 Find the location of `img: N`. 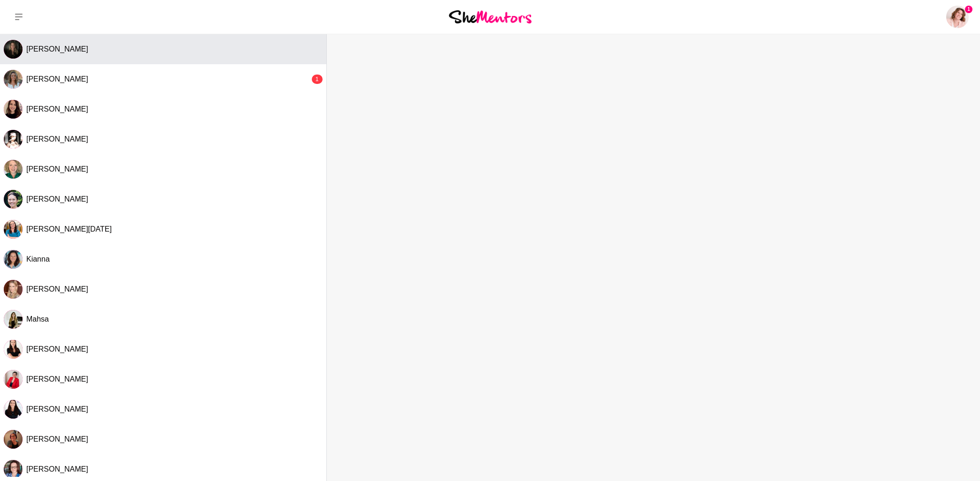

img: N is located at coordinates (13, 409).